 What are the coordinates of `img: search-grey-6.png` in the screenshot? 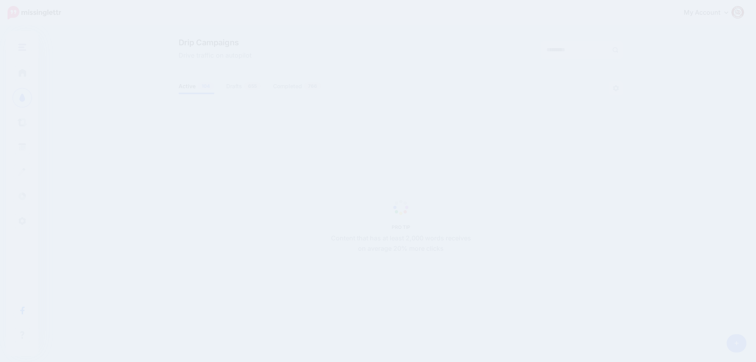 It's located at (615, 50).